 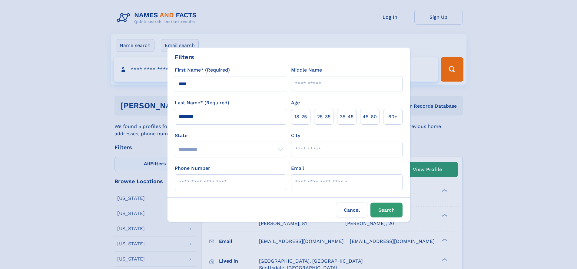 What do you see at coordinates (296, 135) in the screenshot?
I see `label: City` at bounding box center [296, 135].